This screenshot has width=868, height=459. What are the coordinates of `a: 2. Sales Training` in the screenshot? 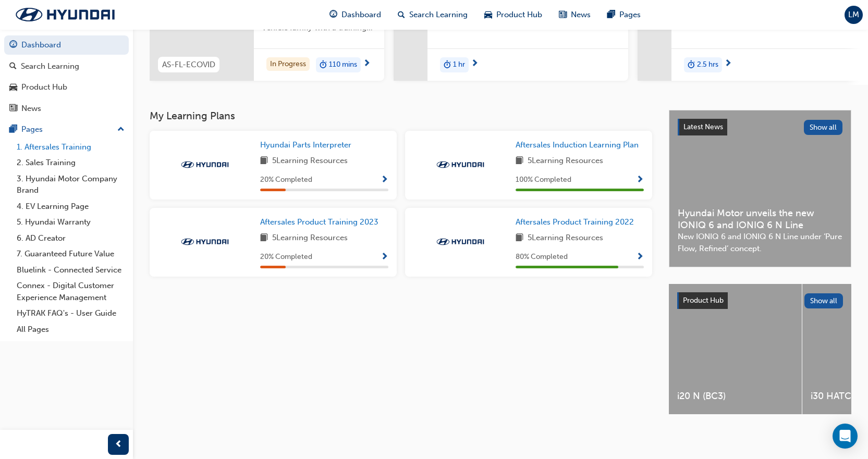 It's located at (71, 163).